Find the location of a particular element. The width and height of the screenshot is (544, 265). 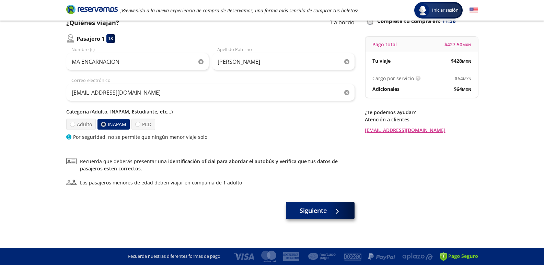

span: Recuerda que deberás presentar una is located at coordinates (217, 165).